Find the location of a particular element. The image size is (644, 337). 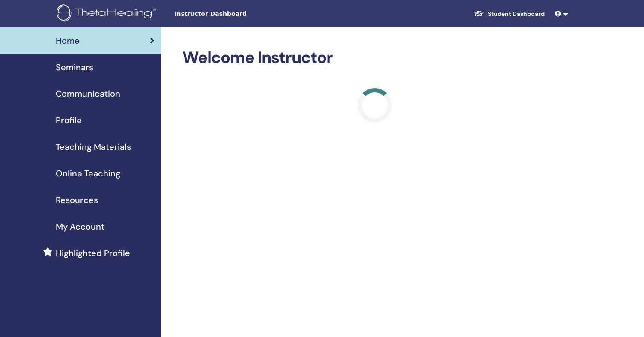

span: My Account is located at coordinates (80, 226).